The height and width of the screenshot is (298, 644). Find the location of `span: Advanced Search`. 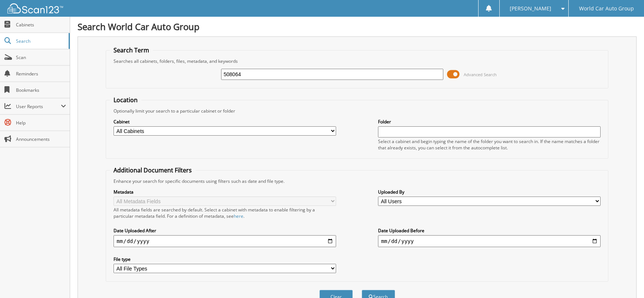

span: Advanced Search is located at coordinates (480, 74).